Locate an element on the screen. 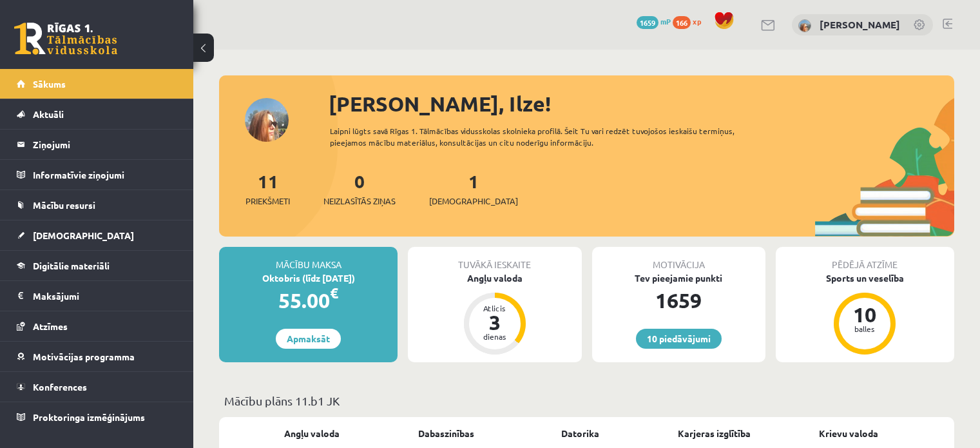 Image resolution: width=980 pixels, height=448 pixels. a: Dabaszinības is located at coordinates (446, 433).